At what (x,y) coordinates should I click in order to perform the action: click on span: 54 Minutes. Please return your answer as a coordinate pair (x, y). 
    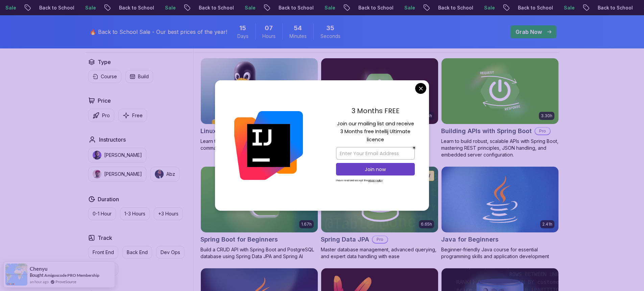
    Looking at the image, I should click on (298, 28).